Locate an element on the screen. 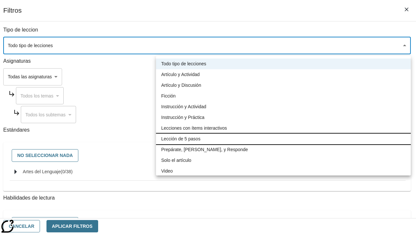 This screenshot has height=234, width=416. li: Video is located at coordinates (283, 171).